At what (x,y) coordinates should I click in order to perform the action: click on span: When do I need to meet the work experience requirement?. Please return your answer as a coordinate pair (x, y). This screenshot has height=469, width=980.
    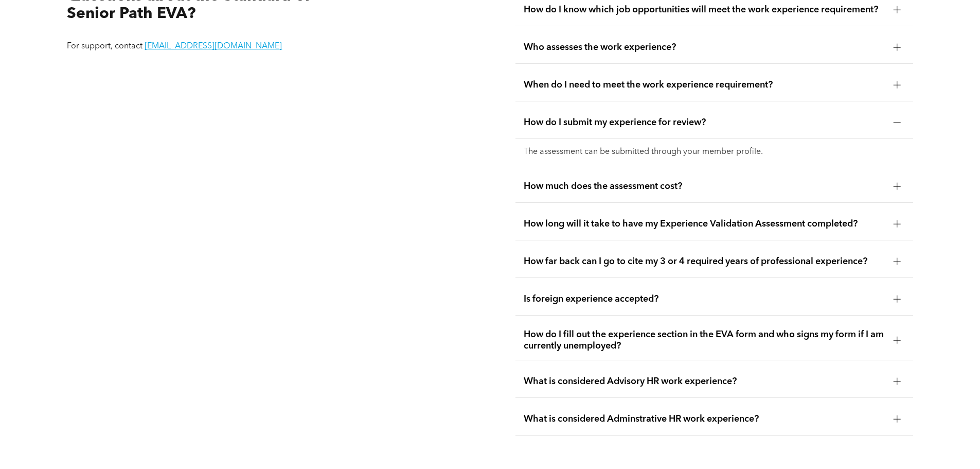
    Looking at the image, I should click on (705, 85).